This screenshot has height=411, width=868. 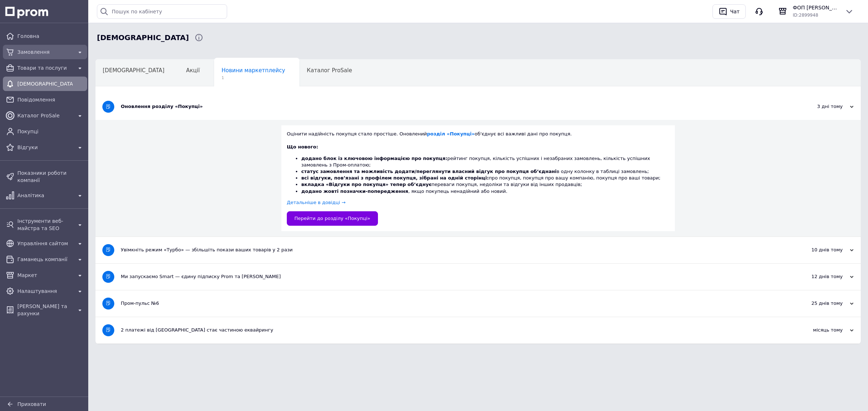 What do you see at coordinates (143, 38) in the screenshot?
I see `span: Сповіщення` at bounding box center [143, 38].